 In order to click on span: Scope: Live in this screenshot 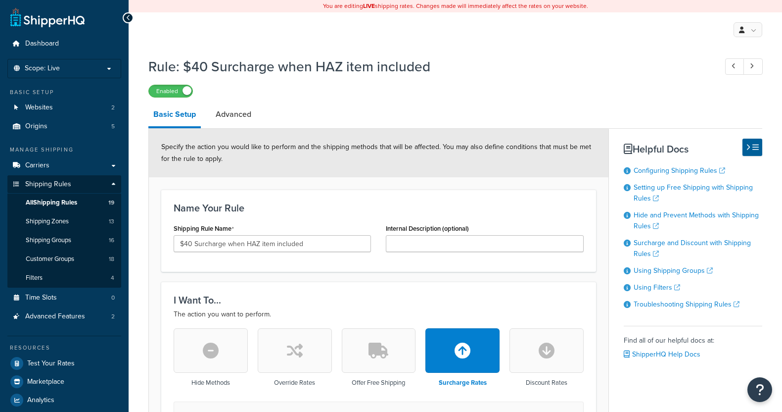, I will do `click(42, 68)`.